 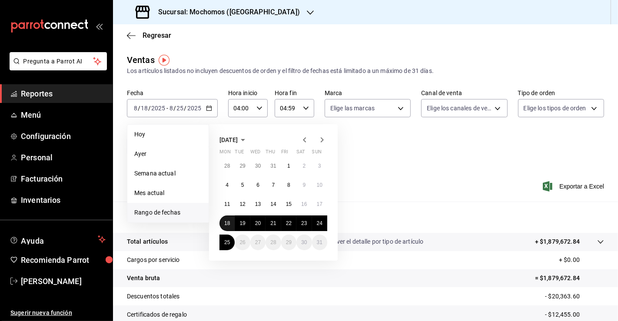 I want to click on label: Fecha, so click(x=172, y=93).